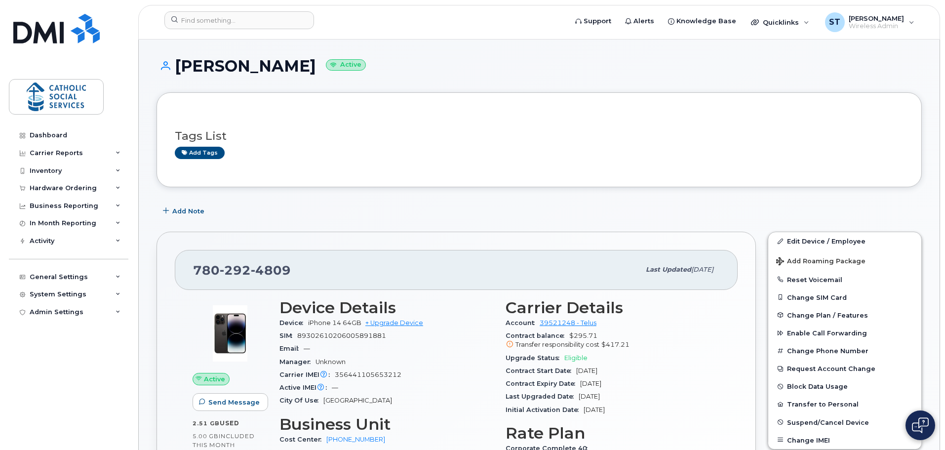 This screenshot has height=450, width=945. I want to click on span: Add Note, so click(188, 211).